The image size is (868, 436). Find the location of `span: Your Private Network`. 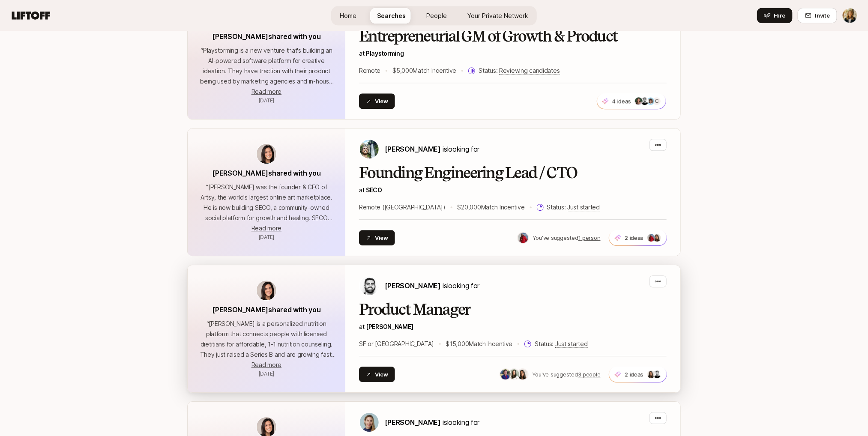

span: Your Private Network is located at coordinates (498, 16).